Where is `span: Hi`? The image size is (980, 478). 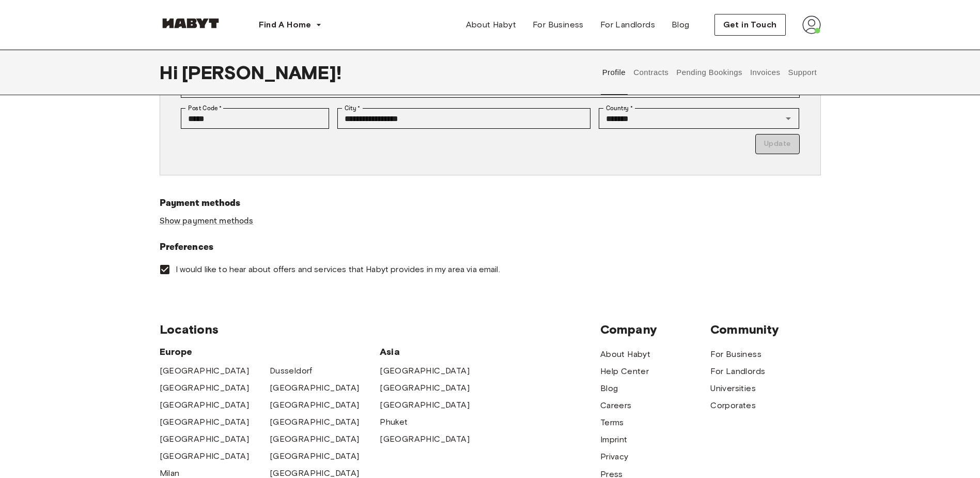 span: Hi is located at coordinates (171, 73).